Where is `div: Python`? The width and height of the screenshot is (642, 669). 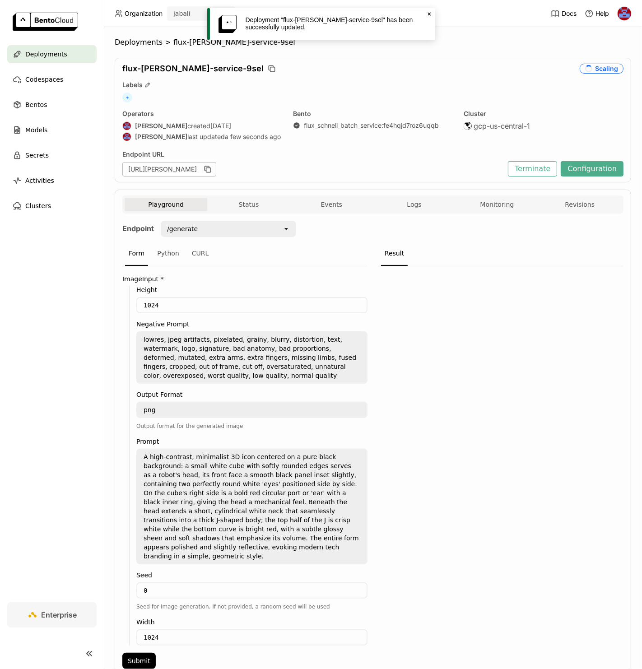 div: Python is located at coordinates (168, 254).